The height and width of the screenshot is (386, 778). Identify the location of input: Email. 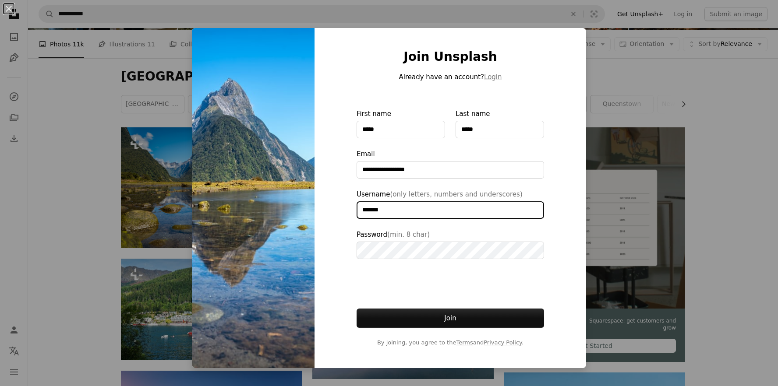
(450, 170).